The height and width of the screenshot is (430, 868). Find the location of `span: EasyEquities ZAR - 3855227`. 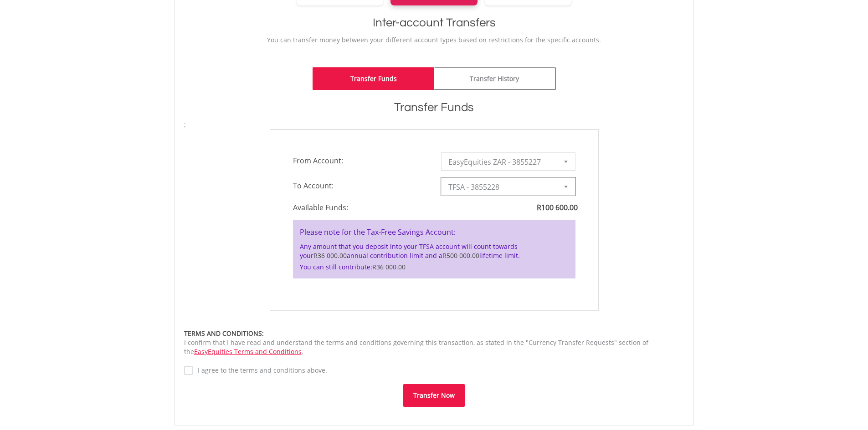

span: EasyEquities ZAR - 3855227 is located at coordinates (501, 162).